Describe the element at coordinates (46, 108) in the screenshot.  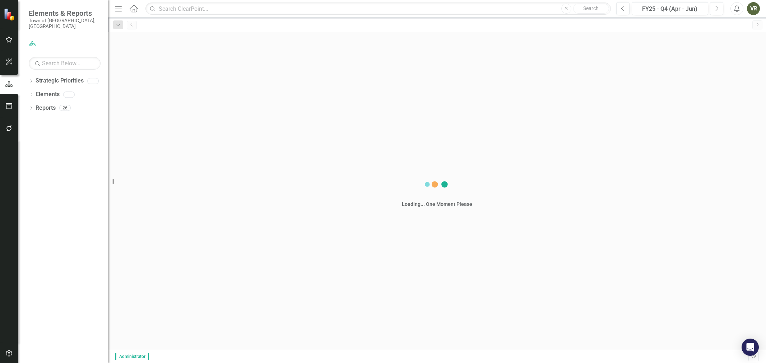
I see `a: Reports` at that location.